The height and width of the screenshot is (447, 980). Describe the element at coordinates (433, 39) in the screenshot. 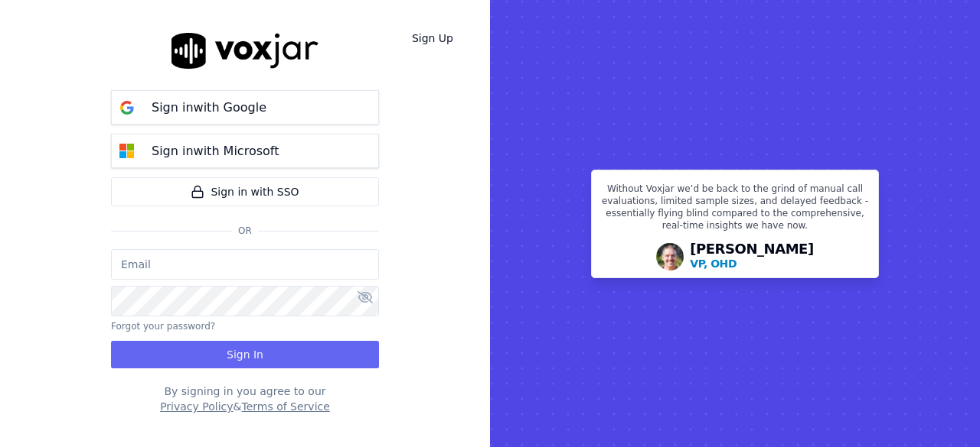

I see `a: Sign Up` at that location.